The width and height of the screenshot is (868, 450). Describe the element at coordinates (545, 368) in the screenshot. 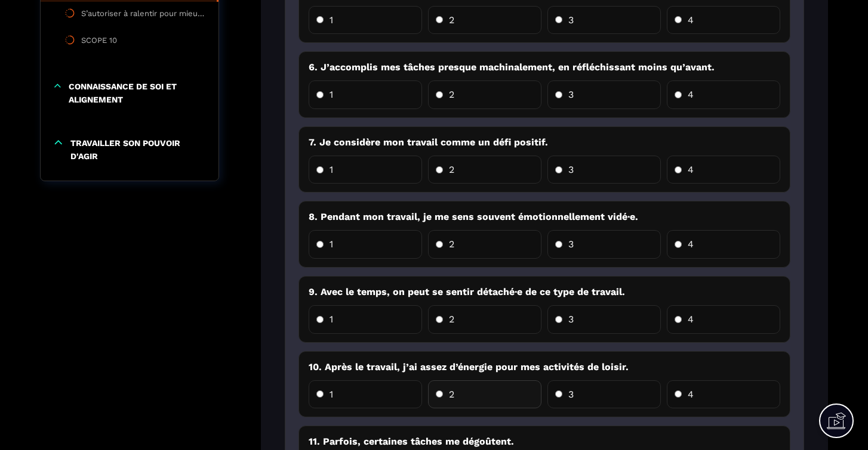

I see `div: 10. Après le travail, j’ai assez d’énergie pour mes activités de loisir.` at that location.